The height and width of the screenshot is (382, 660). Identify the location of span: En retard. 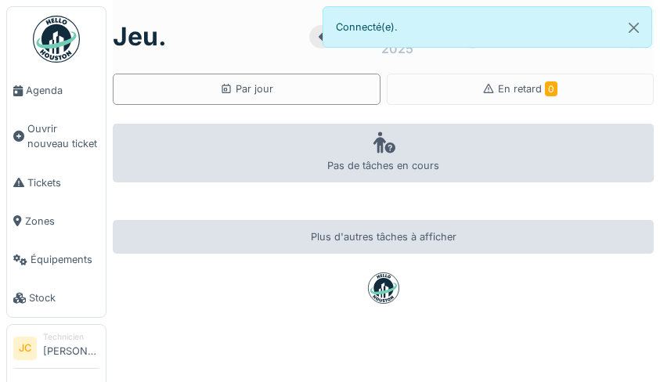
(528, 88).